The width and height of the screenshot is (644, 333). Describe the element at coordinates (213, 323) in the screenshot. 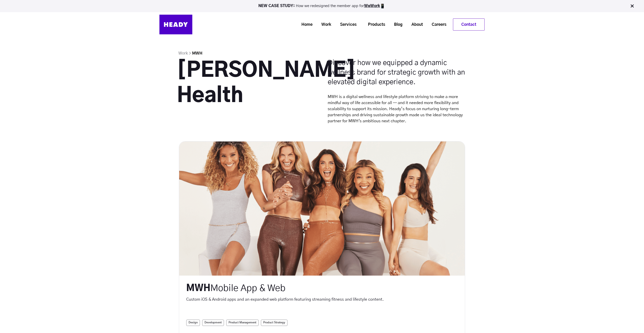

I see `a: Development` at that location.